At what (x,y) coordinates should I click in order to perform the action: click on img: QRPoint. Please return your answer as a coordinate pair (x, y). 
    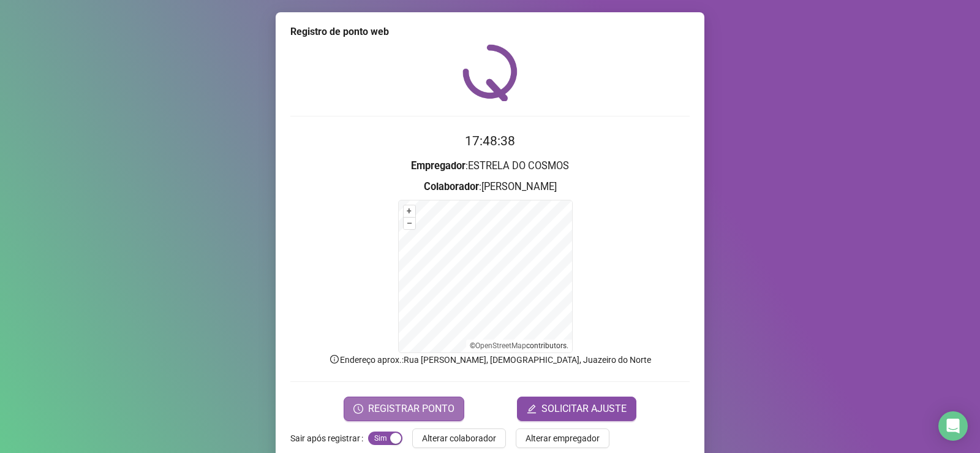
    Looking at the image, I should click on (490, 73).